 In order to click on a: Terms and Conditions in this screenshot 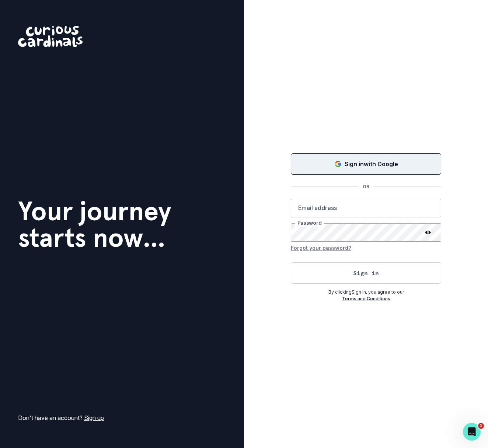, I will do `click(366, 299)`.